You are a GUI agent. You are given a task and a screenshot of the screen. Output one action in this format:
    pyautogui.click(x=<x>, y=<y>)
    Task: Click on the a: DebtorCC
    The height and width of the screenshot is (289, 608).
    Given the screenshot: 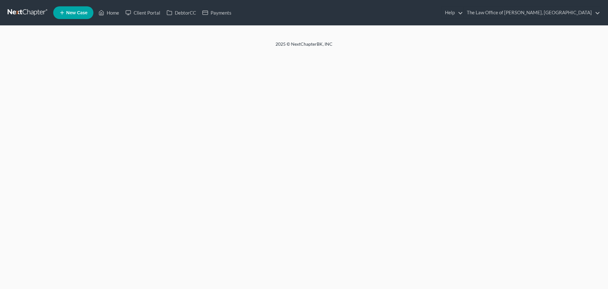 What is the action you would take?
    pyautogui.click(x=181, y=13)
    